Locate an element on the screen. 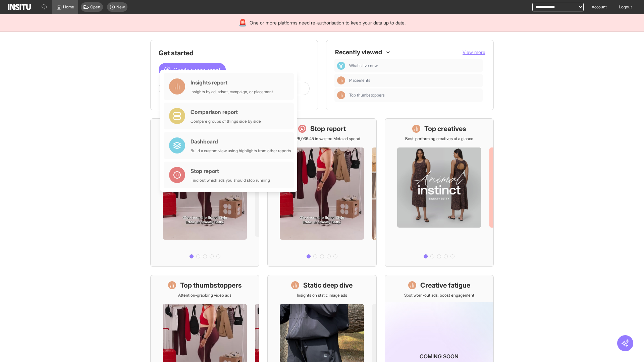 Image resolution: width=644 pixels, height=362 pixels. div: Stop report is located at coordinates (230, 171).